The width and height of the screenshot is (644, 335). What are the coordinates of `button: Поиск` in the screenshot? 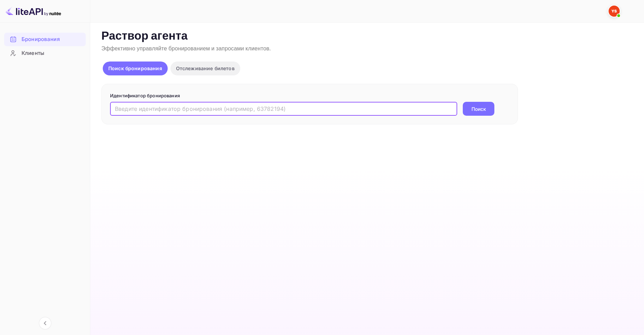 It's located at (479, 109).